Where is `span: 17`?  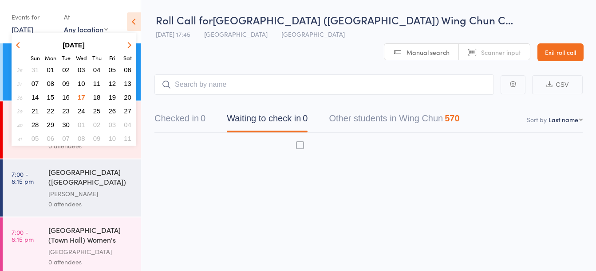 span: 17 is located at coordinates (81, 97).